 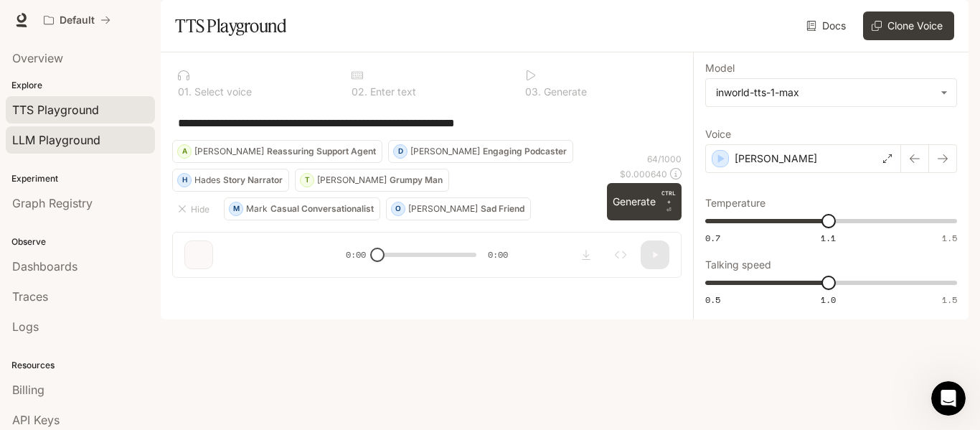 I want to click on p: Default, so click(x=77, y=20).